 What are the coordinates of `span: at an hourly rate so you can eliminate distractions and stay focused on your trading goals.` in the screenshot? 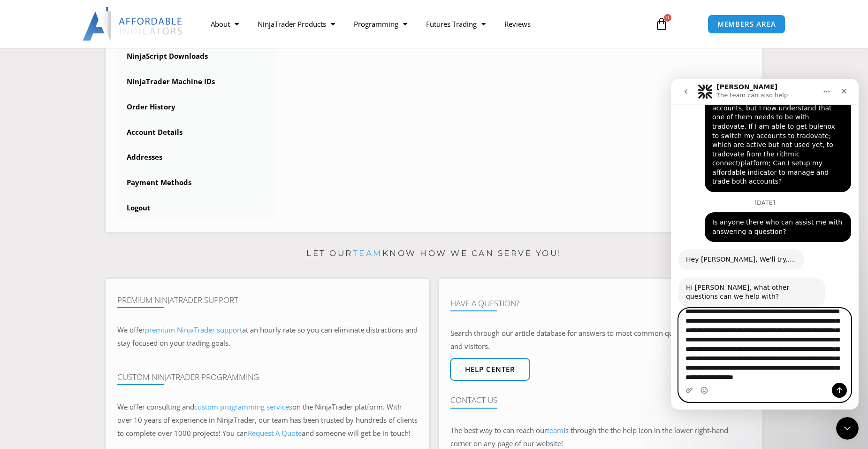 It's located at (268, 336).